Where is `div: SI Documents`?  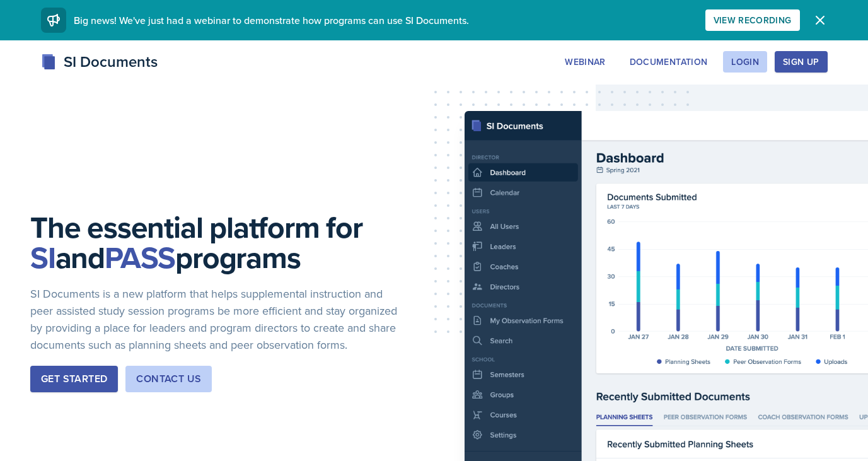 div: SI Documents is located at coordinates (99, 62).